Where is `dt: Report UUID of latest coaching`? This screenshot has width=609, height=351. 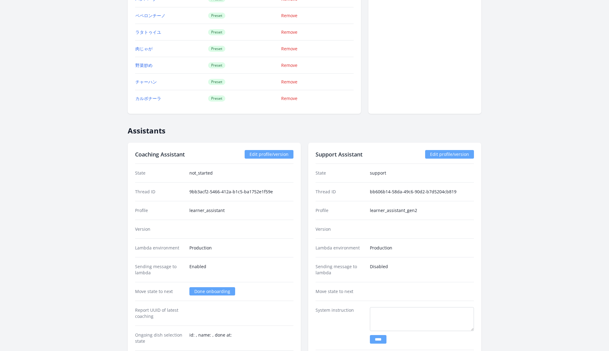 dt: Report UUID of latest coaching is located at coordinates (160, 313).